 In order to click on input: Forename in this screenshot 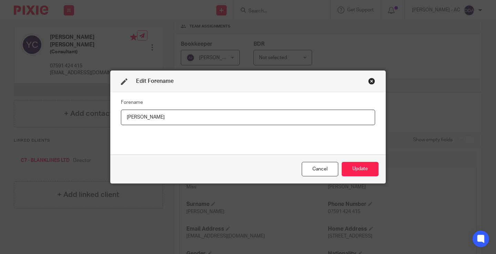, I will do `click(248, 117)`.